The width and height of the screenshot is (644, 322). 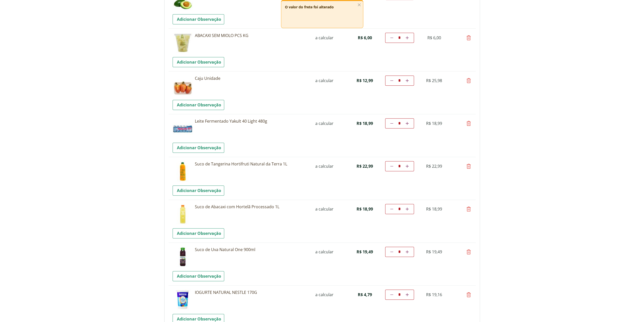 I want to click on a: ABACAXI SEM MIOLO PCS KG, so click(x=251, y=35).